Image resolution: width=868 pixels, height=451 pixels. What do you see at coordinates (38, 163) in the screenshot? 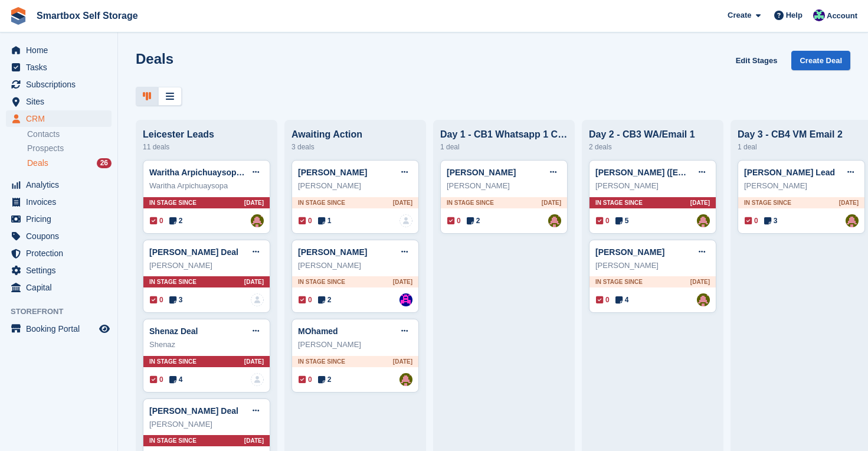
I see `span: Deals` at bounding box center [38, 163].